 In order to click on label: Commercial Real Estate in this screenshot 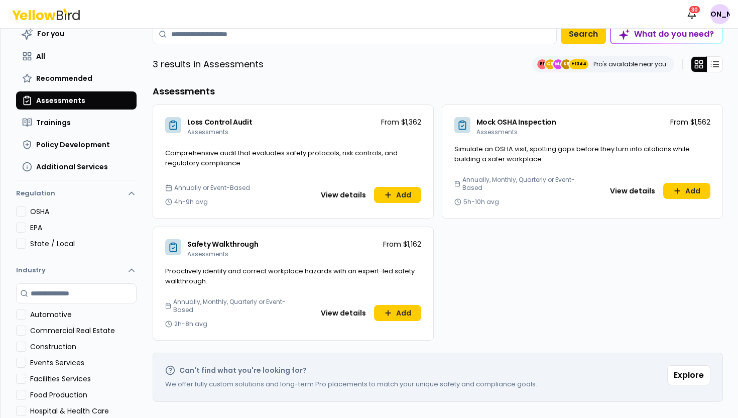, I will do `click(83, 330)`.